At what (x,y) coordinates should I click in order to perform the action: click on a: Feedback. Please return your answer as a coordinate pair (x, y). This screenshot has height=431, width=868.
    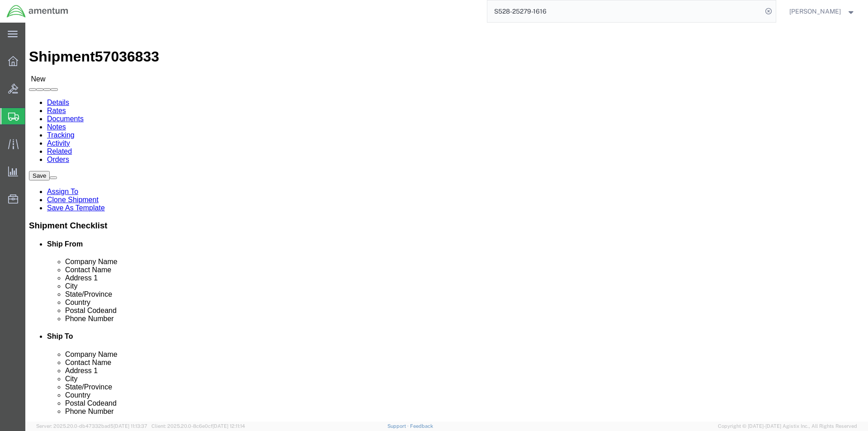
    Looking at the image, I should click on (421, 426).